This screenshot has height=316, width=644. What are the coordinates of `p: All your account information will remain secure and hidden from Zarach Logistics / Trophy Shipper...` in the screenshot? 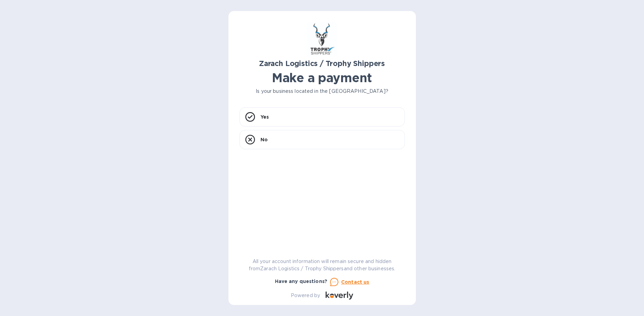 It's located at (322, 265).